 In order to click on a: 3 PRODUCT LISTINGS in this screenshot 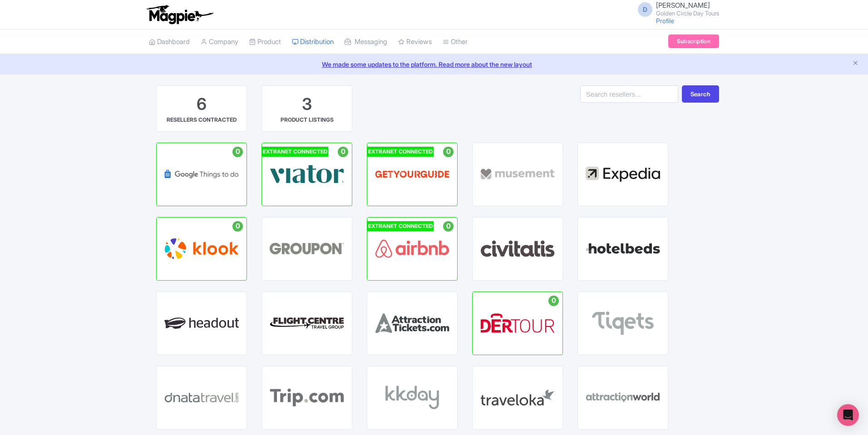, I will do `click(307, 108)`.